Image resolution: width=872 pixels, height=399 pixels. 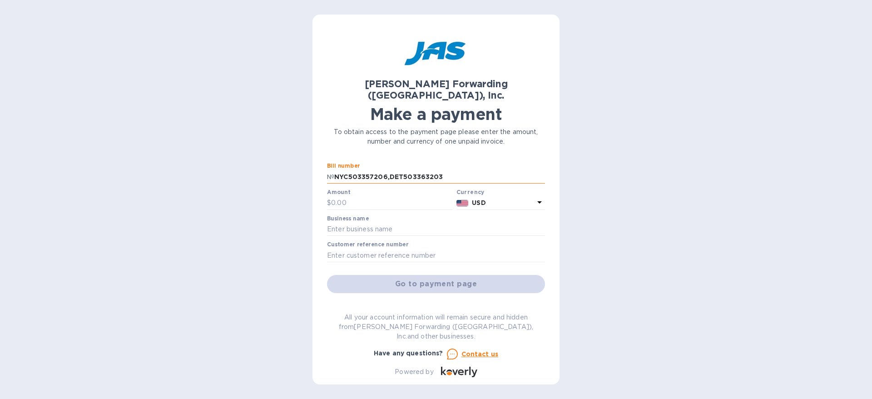 What do you see at coordinates (392, 203) in the screenshot?
I see `input: 0.00` at bounding box center [392, 203].